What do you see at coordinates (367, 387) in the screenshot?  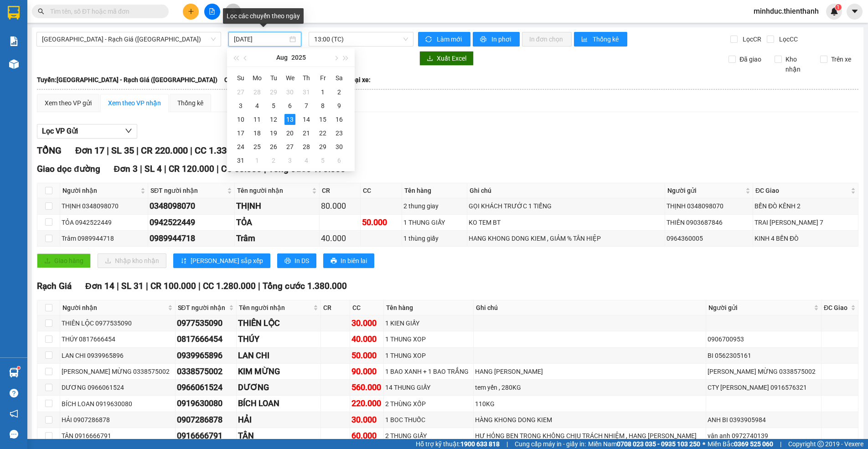 I see `div: 560.000` at bounding box center [367, 387].